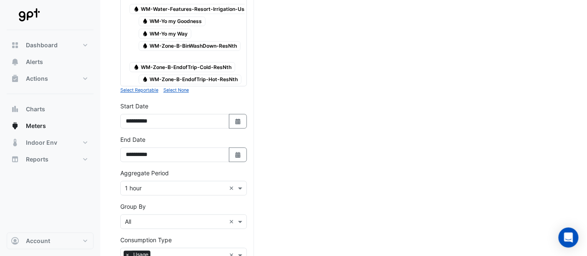 The width and height of the screenshot is (587, 256). Describe the element at coordinates (50, 79) in the screenshot. I see `button: Actions` at that location.